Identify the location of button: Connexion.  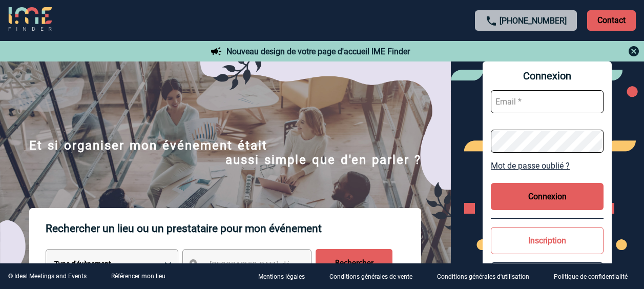
(547, 196).